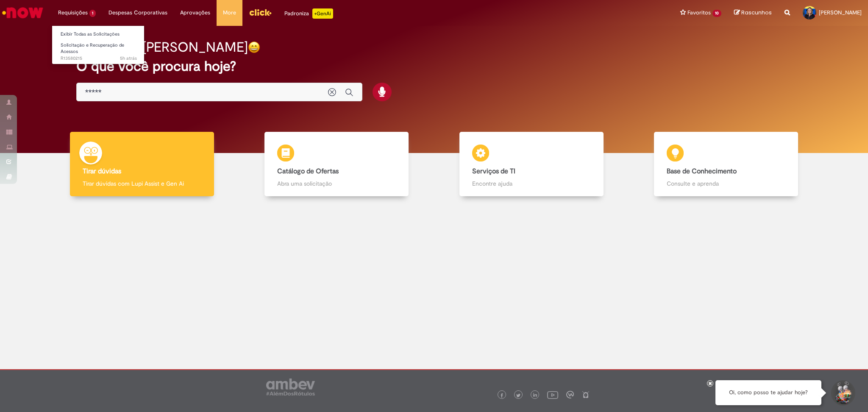 This screenshot has height=412, width=868. Describe the element at coordinates (434, 66) in the screenshot. I see `h2: O que você procura hoje?` at that location.